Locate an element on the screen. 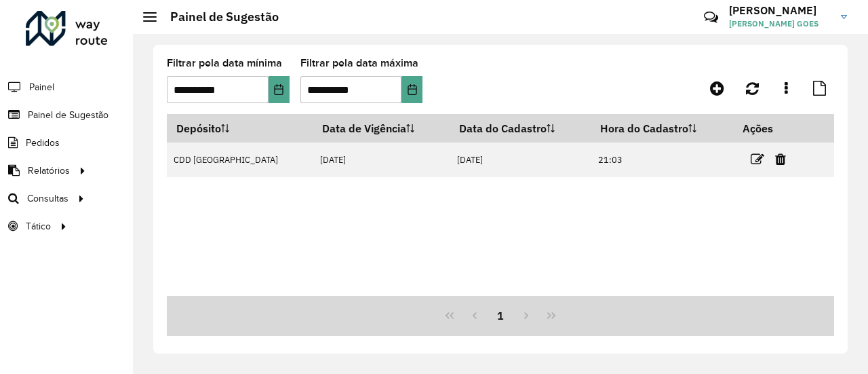 This screenshot has width=868, height=374. h2: Painel de Sugestão is located at coordinates (218, 17).